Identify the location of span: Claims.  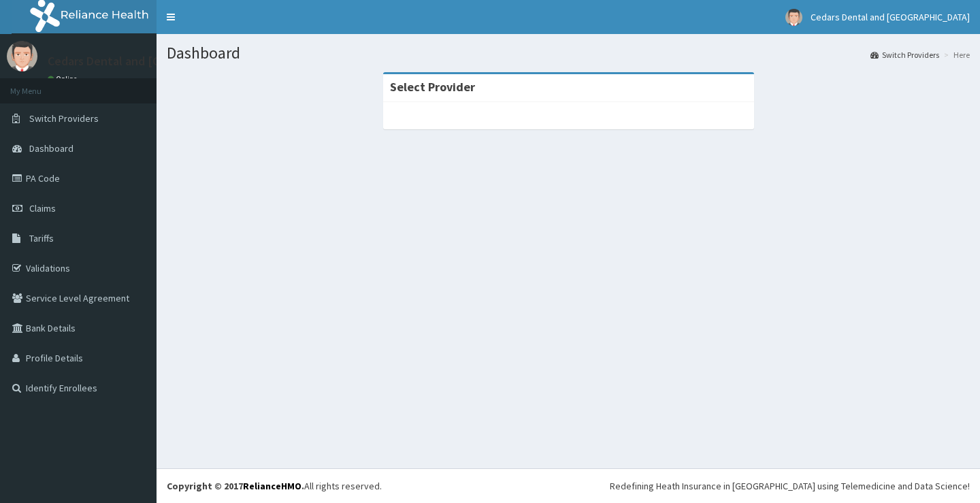
(42, 208).